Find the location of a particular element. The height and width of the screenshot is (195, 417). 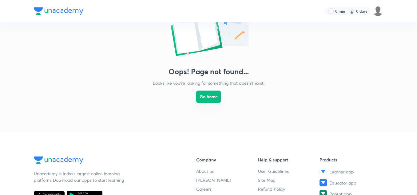

img: Educator app is located at coordinates (323, 182).